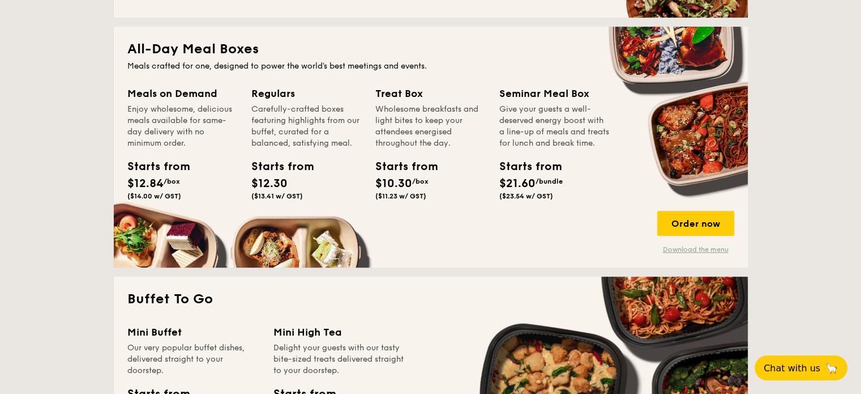 The image size is (861, 394). Describe the element at coordinates (394, 183) in the screenshot. I see `span: $10.30` at that location.